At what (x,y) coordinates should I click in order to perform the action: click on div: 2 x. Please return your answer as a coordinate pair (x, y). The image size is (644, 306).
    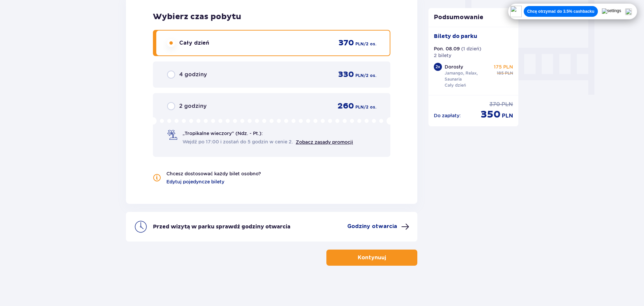
    Looking at the image, I should click on (438, 67).